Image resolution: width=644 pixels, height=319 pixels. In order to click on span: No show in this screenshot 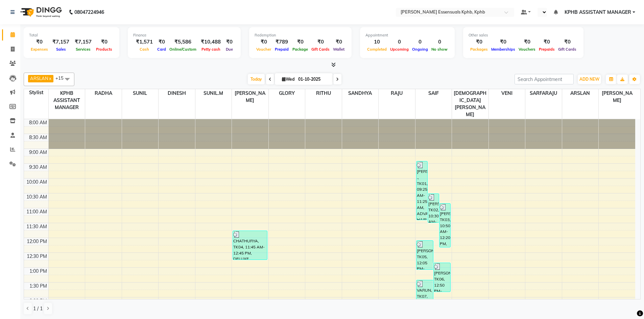, I will do `click(440, 50)`.